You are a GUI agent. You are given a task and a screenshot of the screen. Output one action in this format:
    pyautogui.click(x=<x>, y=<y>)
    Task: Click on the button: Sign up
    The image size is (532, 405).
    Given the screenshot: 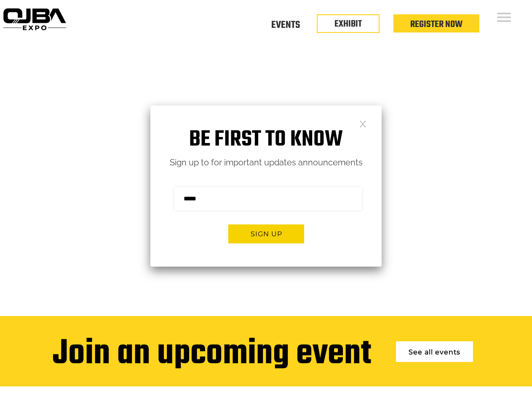 What is the action you would take?
    pyautogui.click(x=266, y=234)
    